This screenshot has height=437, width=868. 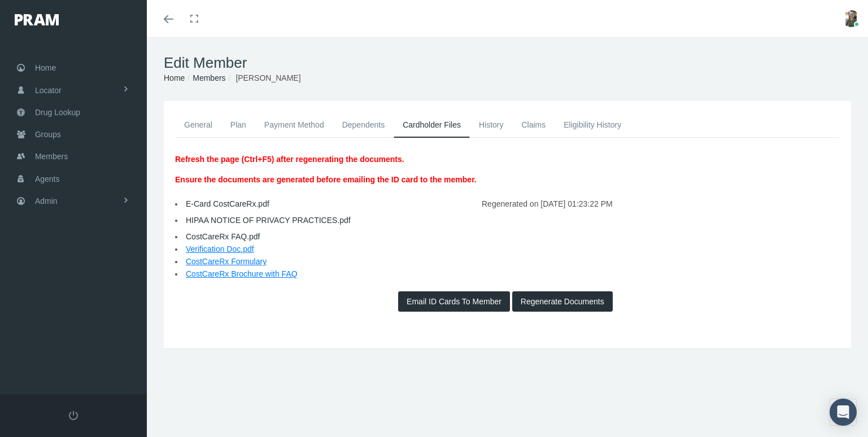 What do you see at coordinates (294, 125) in the screenshot?
I see `a: Payment Method` at bounding box center [294, 125].